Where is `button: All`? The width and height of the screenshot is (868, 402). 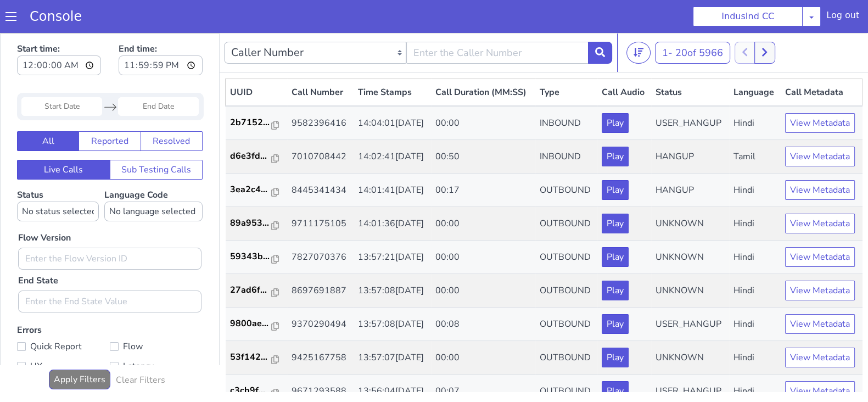
button: All is located at coordinates (48, 108).